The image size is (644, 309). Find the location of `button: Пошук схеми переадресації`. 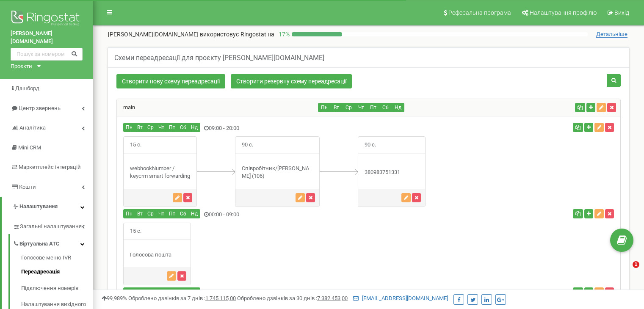

button: Пошук схеми переадресації is located at coordinates (613, 80).